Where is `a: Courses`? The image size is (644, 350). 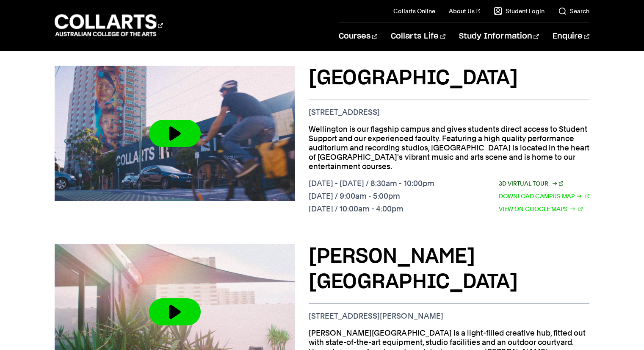
a: Courses is located at coordinates (358, 36).